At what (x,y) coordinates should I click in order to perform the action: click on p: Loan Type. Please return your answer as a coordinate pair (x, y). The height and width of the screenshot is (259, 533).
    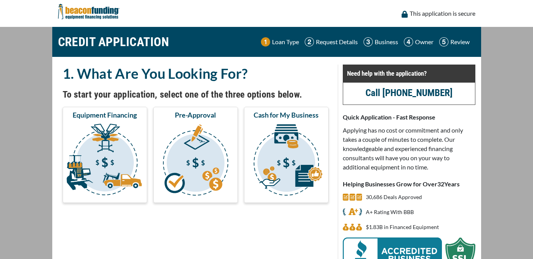
    Looking at the image, I should click on (286, 42).